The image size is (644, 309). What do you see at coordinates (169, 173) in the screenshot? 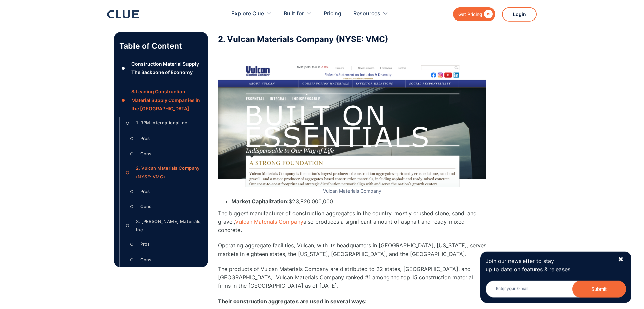
I see `div: 2. Vulcan Materials Company (NYSE: VMC)` at bounding box center [169, 173].